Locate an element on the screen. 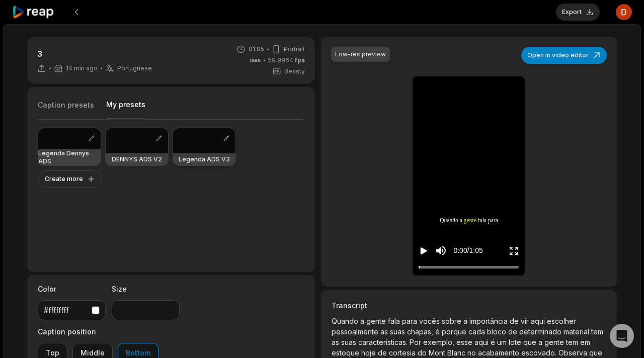 This screenshot has width=644, height=358. span: pessoalmente is located at coordinates (355, 331).